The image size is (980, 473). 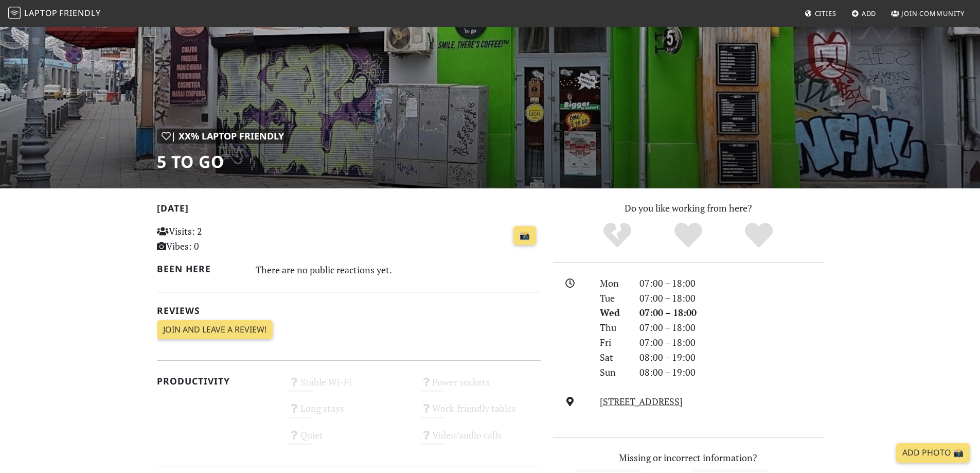 I want to click on h2: Productivity, so click(x=216, y=381).